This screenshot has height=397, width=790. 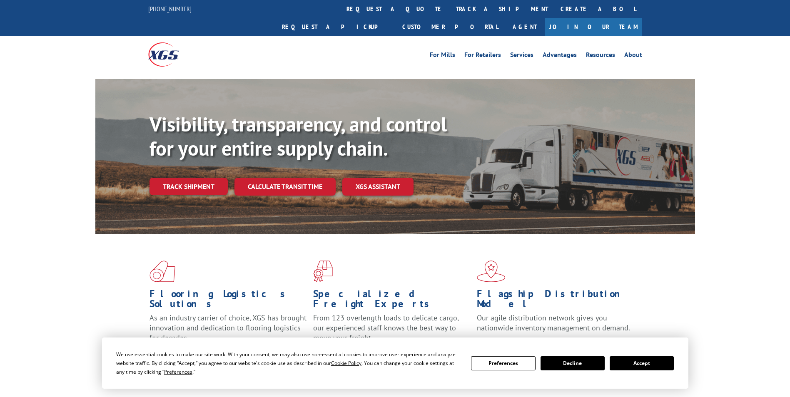 What do you see at coordinates (395, 363) in the screenshot?
I see `div: Cookie Consent Prompt` at bounding box center [395, 363].